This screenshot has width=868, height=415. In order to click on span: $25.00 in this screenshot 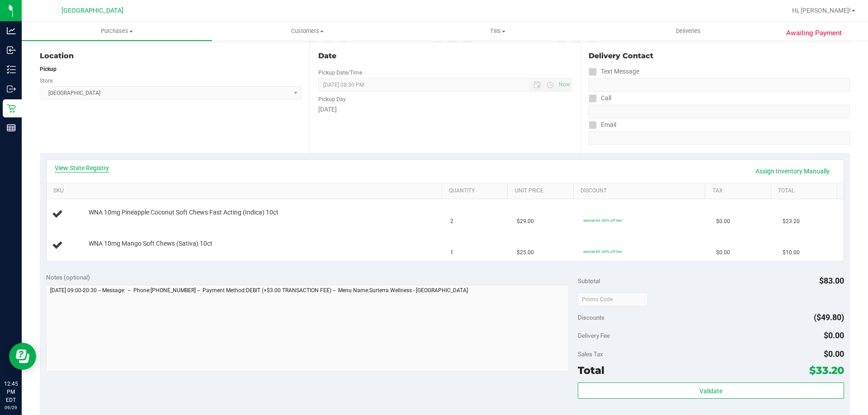, I will do `click(525, 253)`.